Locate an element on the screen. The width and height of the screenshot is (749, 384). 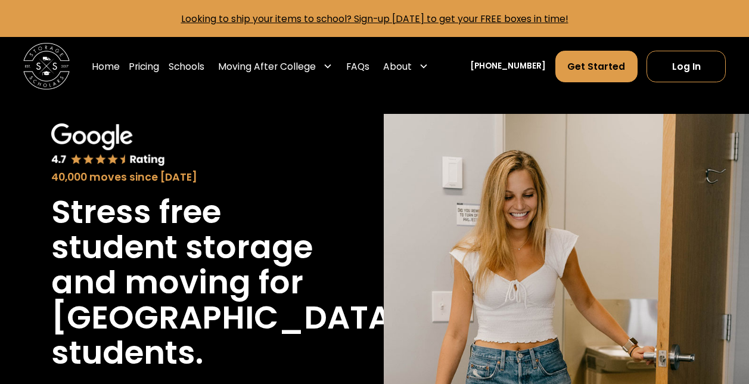
a: Get Started is located at coordinates (596, 66).